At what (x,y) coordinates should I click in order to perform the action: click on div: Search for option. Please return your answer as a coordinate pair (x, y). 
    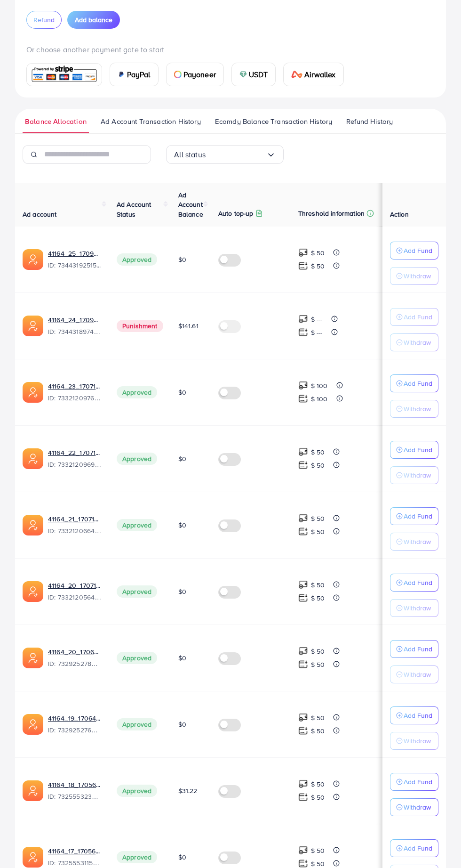
    Looking at the image, I should click on (225, 154).